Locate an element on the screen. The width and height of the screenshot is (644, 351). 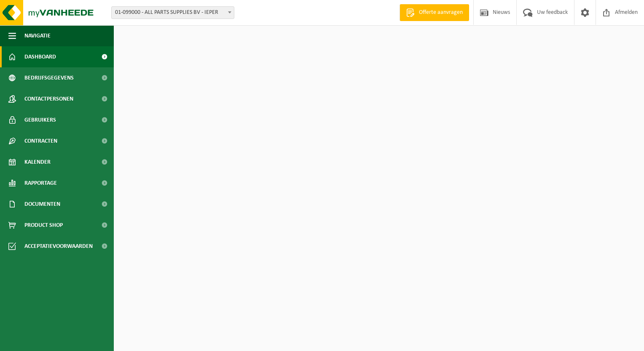
a: Offerte aanvragen is located at coordinates (434, 12).